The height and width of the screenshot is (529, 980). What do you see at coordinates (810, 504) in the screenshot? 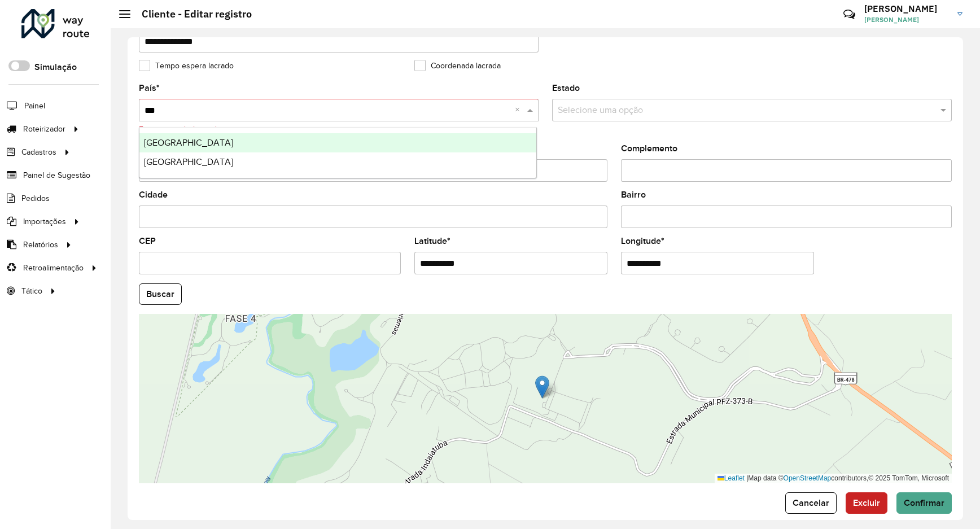
I see `button: Cancelar` at bounding box center [810, 504].